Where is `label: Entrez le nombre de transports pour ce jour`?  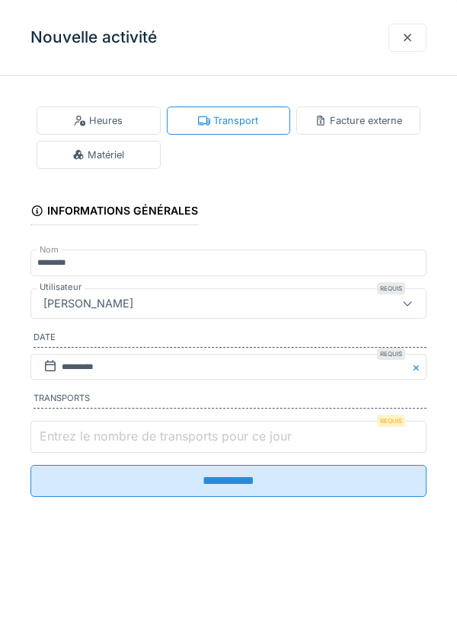
label: Entrez le nombre de transports pour ce jour is located at coordinates (165, 436).